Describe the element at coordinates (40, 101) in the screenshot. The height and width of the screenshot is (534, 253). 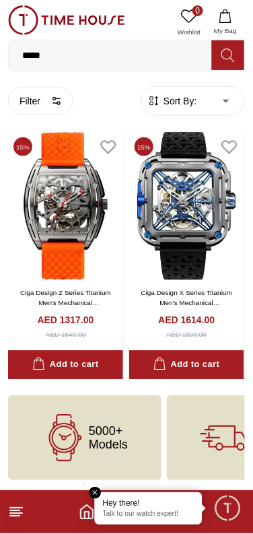
I see `button: Filter` at that location.